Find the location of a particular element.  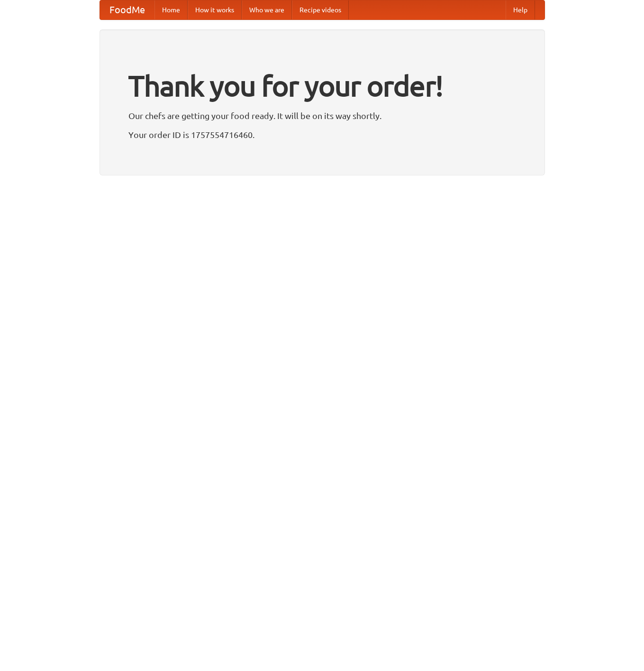

p: Our chefs are getting your food ready. It will be on its way shortly. is located at coordinates (322, 116).